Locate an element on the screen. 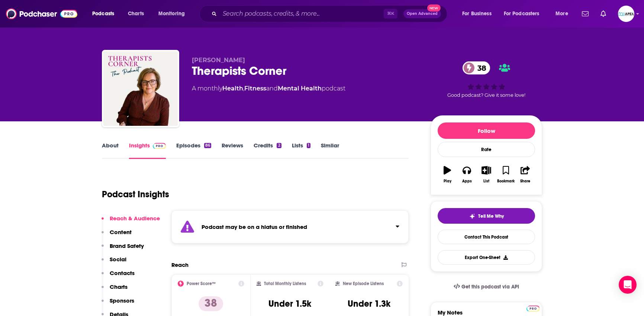 This screenshot has width=644, height=316. button: Show profile menu is located at coordinates (626, 14).